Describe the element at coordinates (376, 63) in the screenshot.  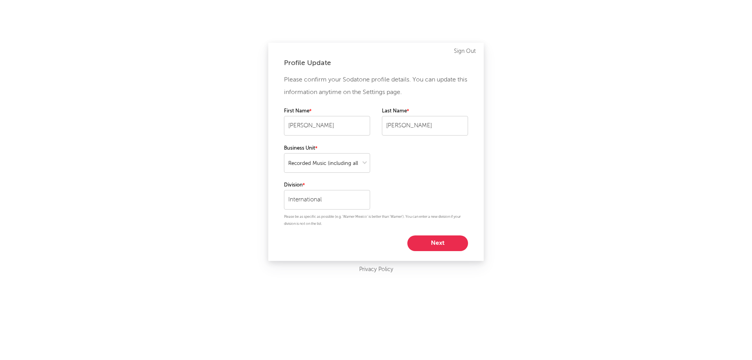
I see `div: Profile Update` at that location.